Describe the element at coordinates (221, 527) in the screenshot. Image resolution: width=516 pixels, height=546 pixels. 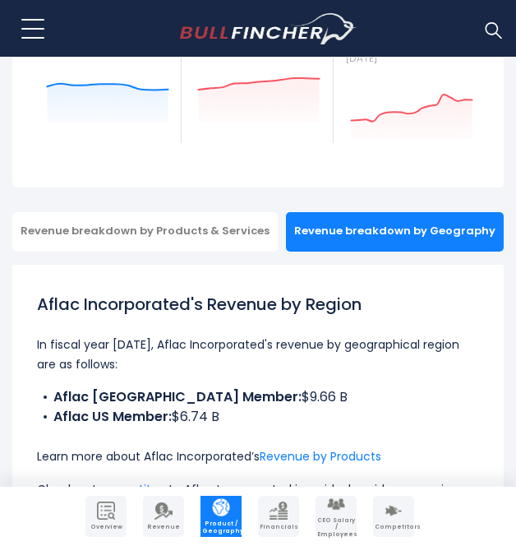
I see `span: Product / Geography` at that location.